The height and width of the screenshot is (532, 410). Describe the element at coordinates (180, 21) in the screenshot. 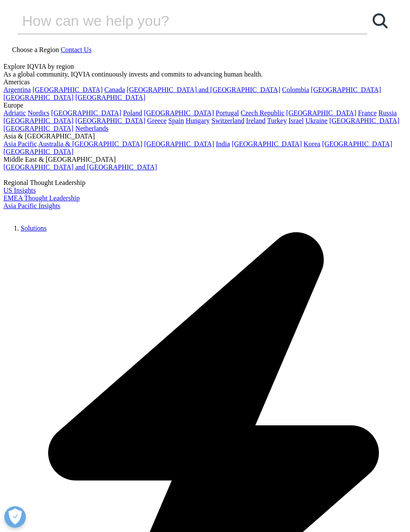

I see `input: Search` at that location.